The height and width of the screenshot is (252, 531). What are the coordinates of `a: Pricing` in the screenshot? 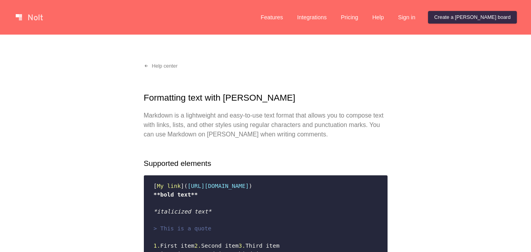 It's located at (350, 17).